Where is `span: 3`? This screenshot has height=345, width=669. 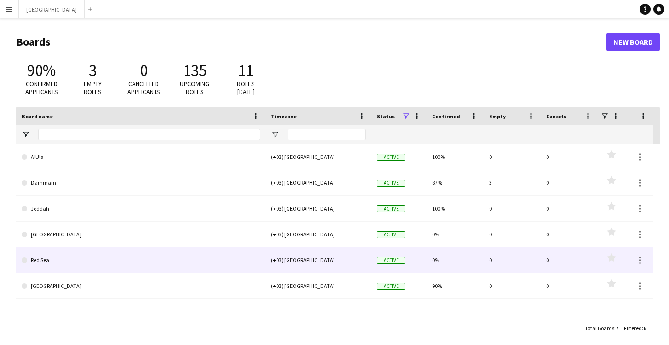
span: 3 is located at coordinates (92, 70).